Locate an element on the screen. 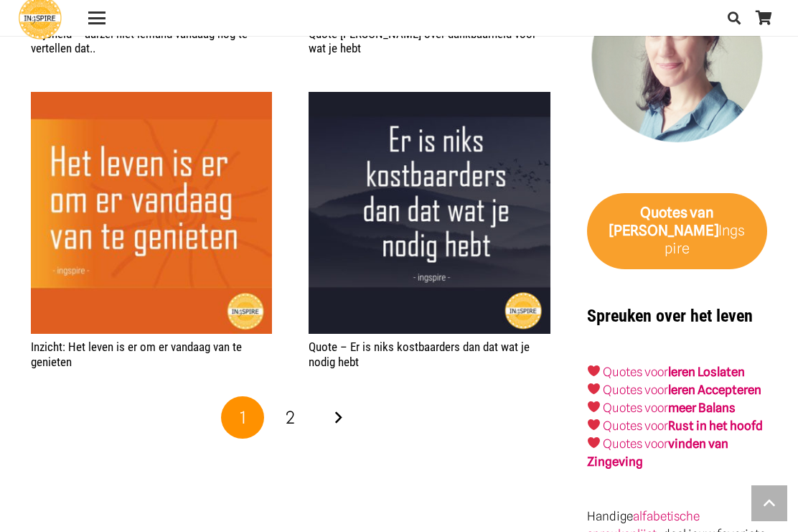 This screenshot has height=532, width=798. a: Pagina 2 is located at coordinates (291, 418).